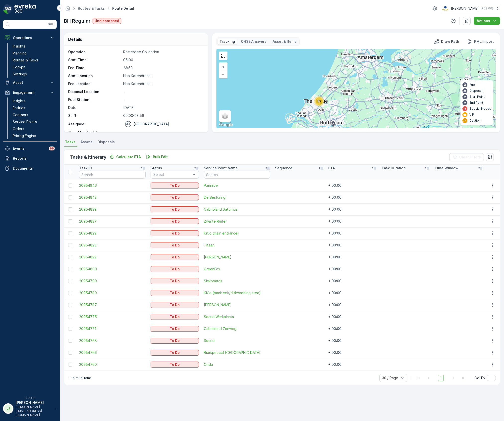 This screenshot has width=504, height=421. What do you see at coordinates (20, 74) in the screenshot?
I see `p: Settings` at bounding box center [20, 74].